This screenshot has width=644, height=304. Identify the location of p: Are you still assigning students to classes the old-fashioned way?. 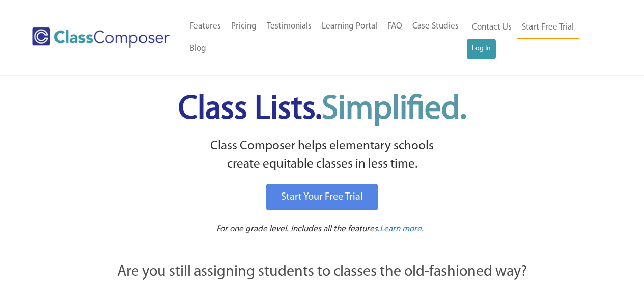
(322, 272).